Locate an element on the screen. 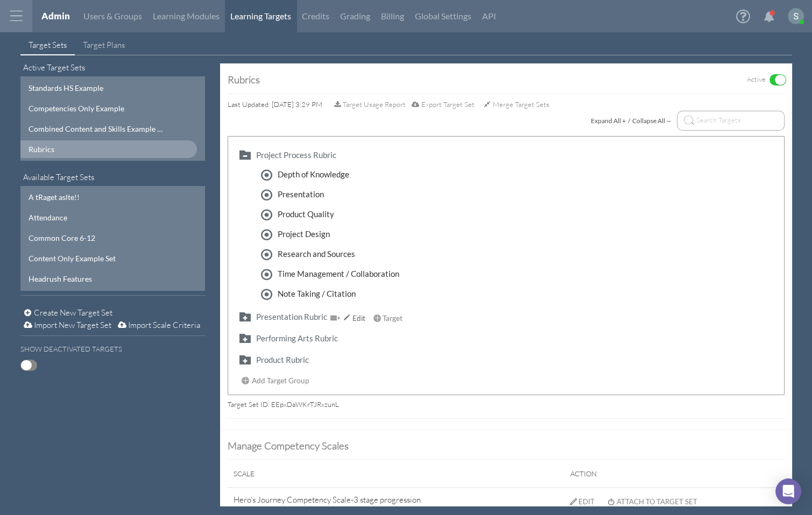 The width and height of the screenshot is (812, 515). div: Open Intercom Messenger is located at coordinates (788, 492).